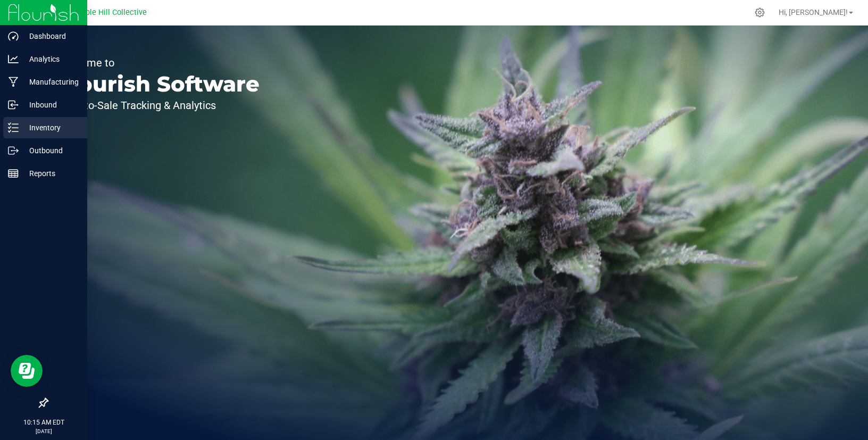  Describe the element at coordinates (51, 105) in the screenshot. I see `p: Inbound` at that location.